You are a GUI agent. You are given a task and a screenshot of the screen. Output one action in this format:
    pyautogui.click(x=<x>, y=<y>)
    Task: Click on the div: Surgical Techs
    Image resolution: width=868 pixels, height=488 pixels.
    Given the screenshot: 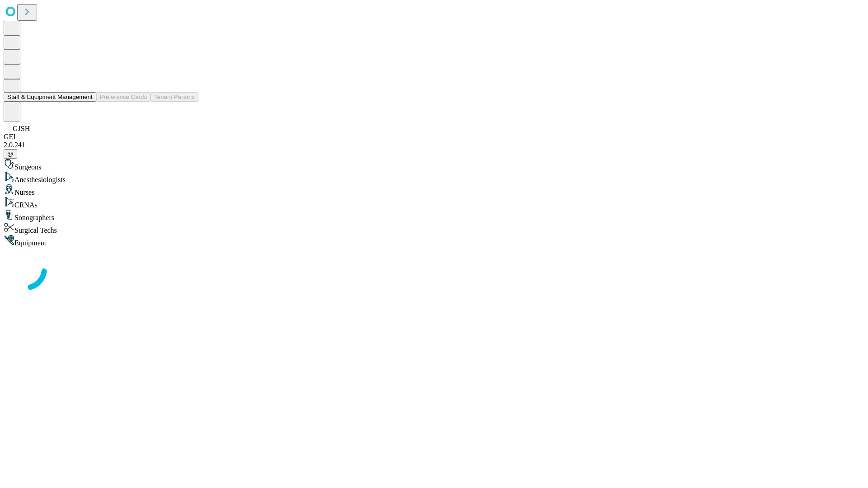 What is the action you would take?
    pyautogui.click(x=434, y=228)
    